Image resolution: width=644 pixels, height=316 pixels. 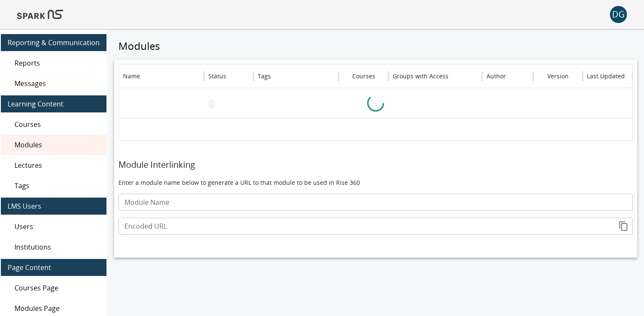 I want to click on span: LMS Users, so click(x=54, y=206).